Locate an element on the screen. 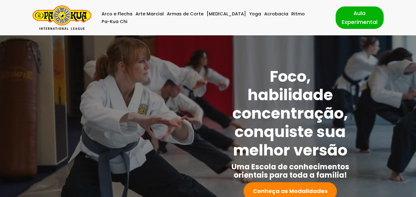 The image size is (416, 197). strong: Uma Escola de conhecimentos orientais para toda a família! is located at coordinates (290, 171).